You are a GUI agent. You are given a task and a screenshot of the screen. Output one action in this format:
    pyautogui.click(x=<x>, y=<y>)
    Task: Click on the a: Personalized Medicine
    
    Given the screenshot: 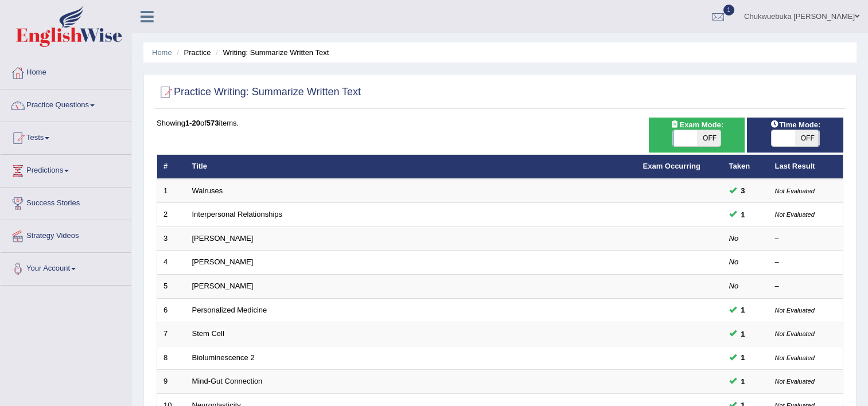 What is the action you would take?
    pyautogui.click(x=229, y=310)
    